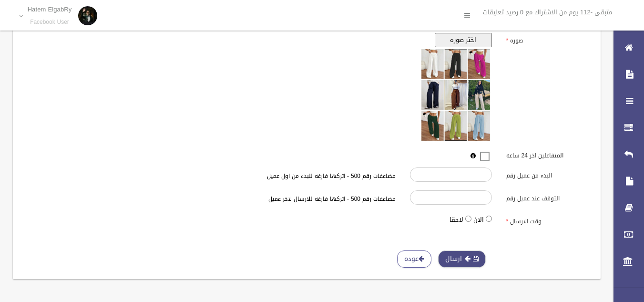  What do you see at coordinates (547, 197) in the screenshot?
I see `label: التوقف عند عميل رقم` at bounding box center [547, 197].